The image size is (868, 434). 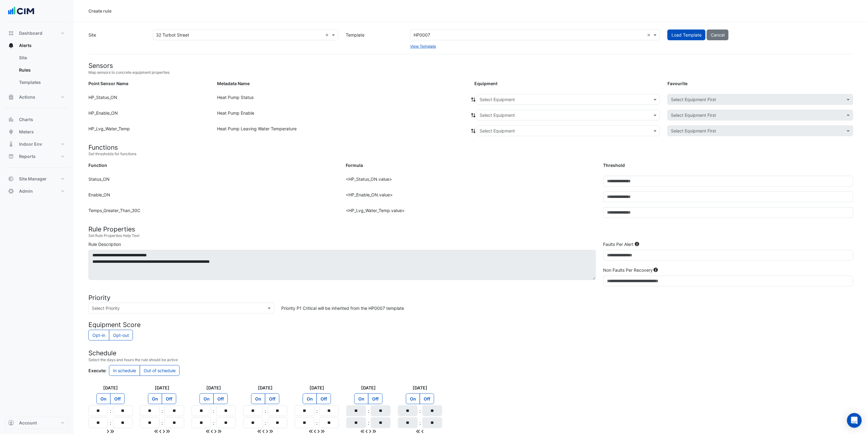 I want to click on h4: Functions, so click(x=471, y=148).